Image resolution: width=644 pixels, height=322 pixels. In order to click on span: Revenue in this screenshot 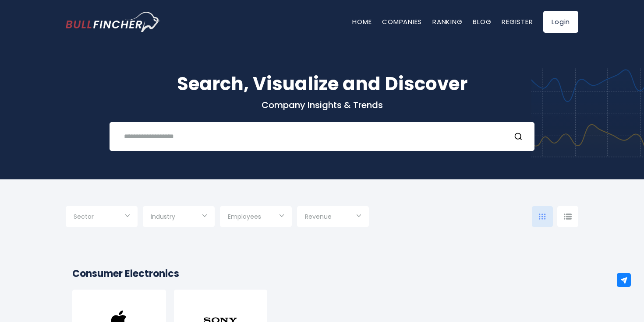, I will do `click(318, 216)`.